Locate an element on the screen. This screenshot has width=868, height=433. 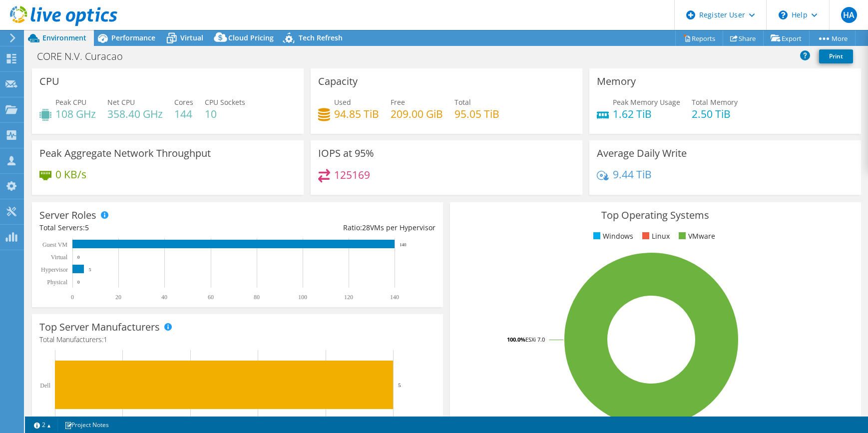
h4: 358.40 GHz is located at coordinates (135, 113).